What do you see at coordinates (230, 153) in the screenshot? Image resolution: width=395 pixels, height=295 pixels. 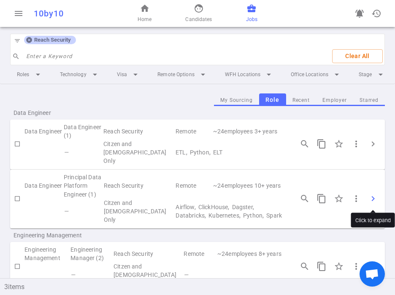 I see `td: Technical Skills ETL, Python, ELT` at bounding box center [230, 153].